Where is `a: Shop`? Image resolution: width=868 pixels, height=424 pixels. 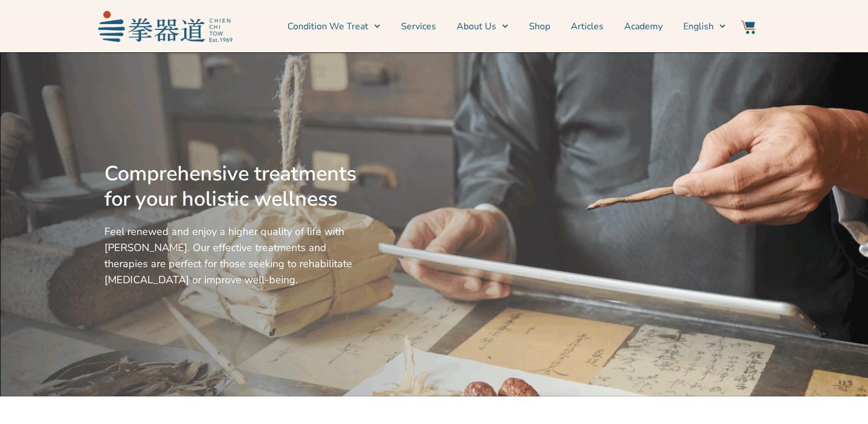 a: Shop is located at coordinates (539, 26).